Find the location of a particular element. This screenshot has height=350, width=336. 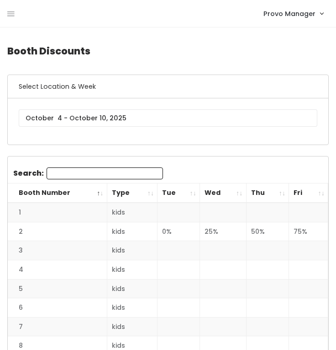

span: Provo Manager is located at coordinates (290, 14).